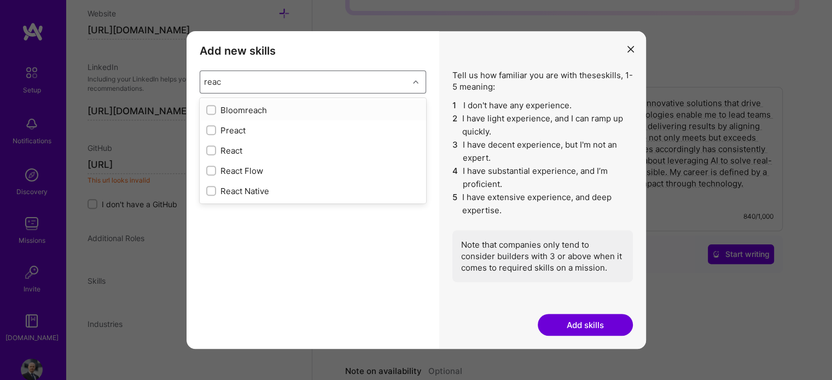 The width and height of the screenshot is (832, 380). Describe the element at coordinates (542, 106) in the screenshot. I see `li: I don't have any experience.` at that location.